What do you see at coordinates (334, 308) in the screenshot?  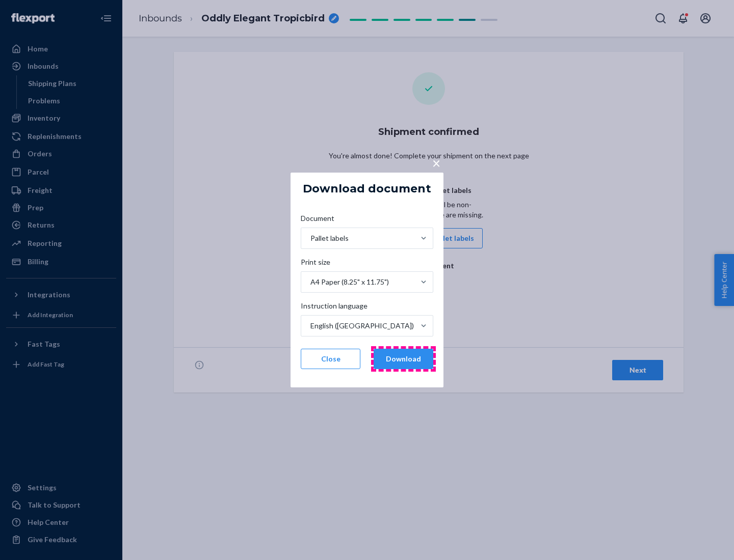 I see `span: Instruction language` at bounding box center [334, 308].